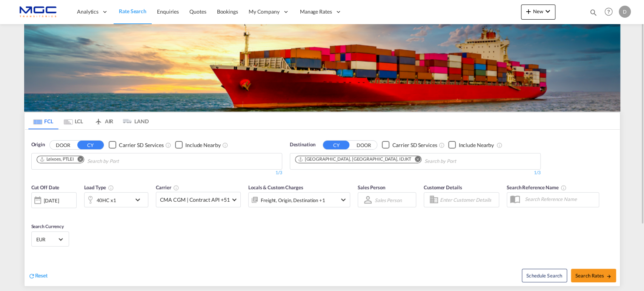 This screenshot has width=644, height=291. Describe the element at coordinates (536, 187) in the screenshot. I see `span: Search Reference Name` at that location.